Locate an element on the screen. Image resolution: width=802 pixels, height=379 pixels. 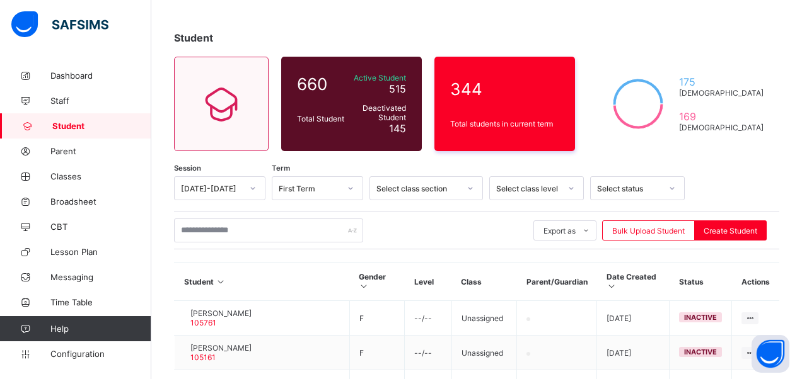
span: Lesson Plan is located at coordinates (101, 252).